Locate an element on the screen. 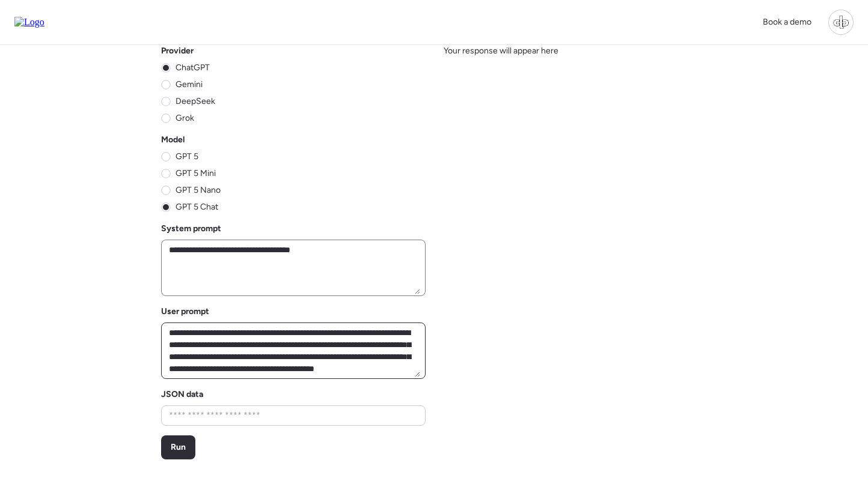 The height and width of the screenshot is (481, 868). span: GPT 5 is located at coordinates (187, 157).